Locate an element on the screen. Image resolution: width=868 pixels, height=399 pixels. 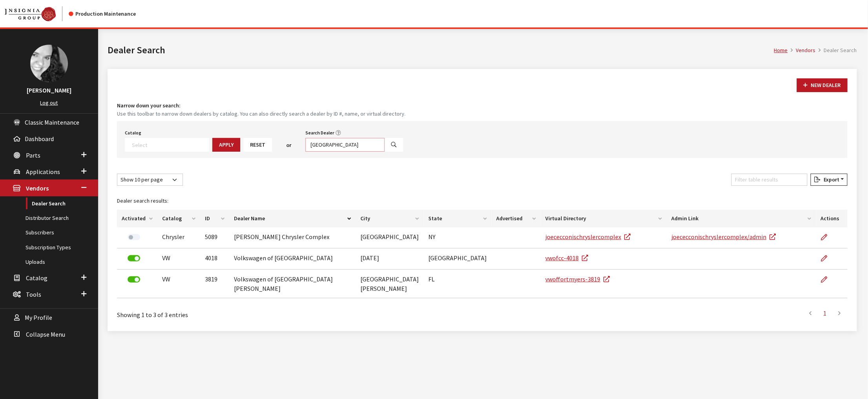
span: Select is located at coordinates (167, 145).